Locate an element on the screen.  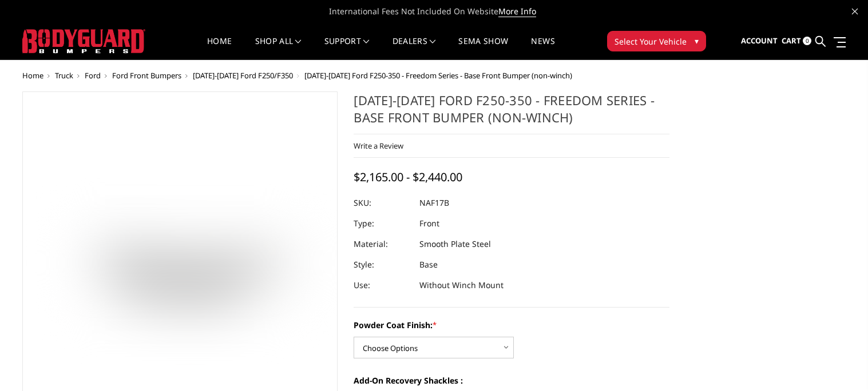
a: Cart 0 is located at coordinates (797, 41).